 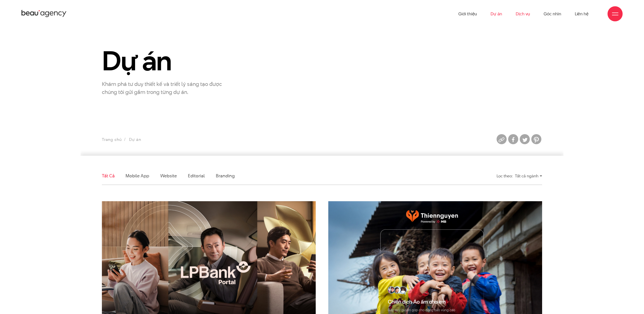 I want to click on a: Editorial, so click(x=196, y=175).